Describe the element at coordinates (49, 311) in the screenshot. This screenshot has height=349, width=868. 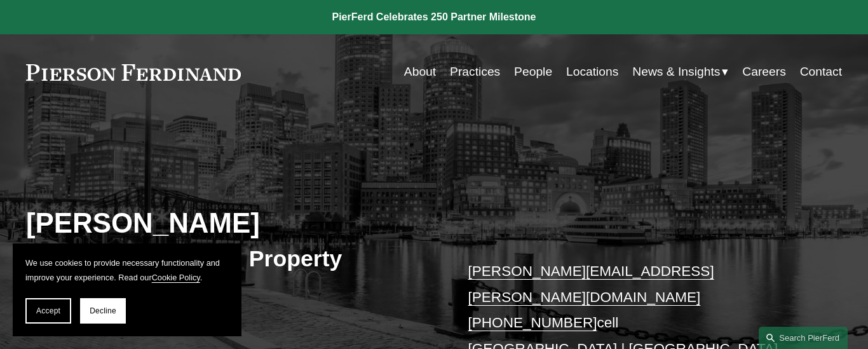
I see `button: Accept` at that location.